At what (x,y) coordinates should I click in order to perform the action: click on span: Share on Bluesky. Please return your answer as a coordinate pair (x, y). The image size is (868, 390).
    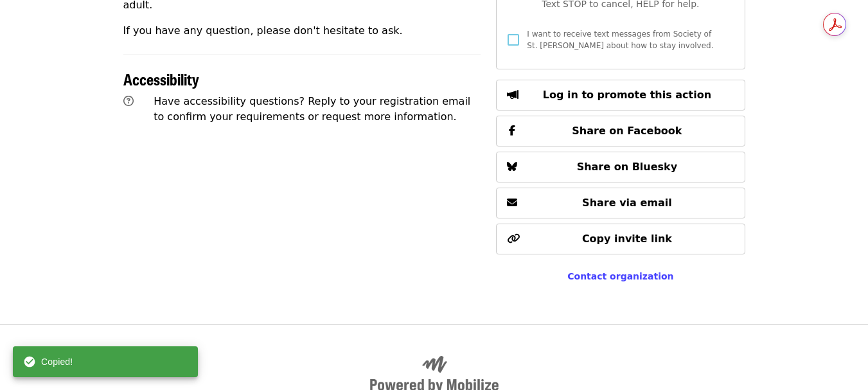
    Looking at the image, I should click on (627, 167).